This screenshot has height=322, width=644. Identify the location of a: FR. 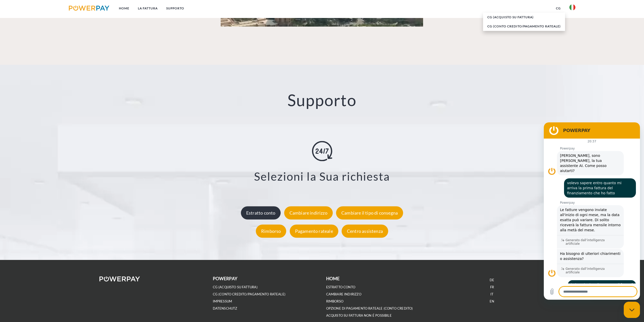
(492, 287).